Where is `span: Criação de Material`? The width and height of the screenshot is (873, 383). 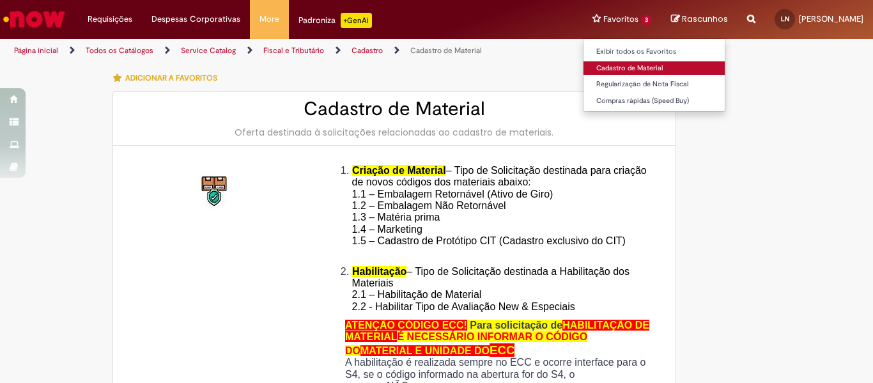 span: Criação de Material is located at coordinates (399, 170).